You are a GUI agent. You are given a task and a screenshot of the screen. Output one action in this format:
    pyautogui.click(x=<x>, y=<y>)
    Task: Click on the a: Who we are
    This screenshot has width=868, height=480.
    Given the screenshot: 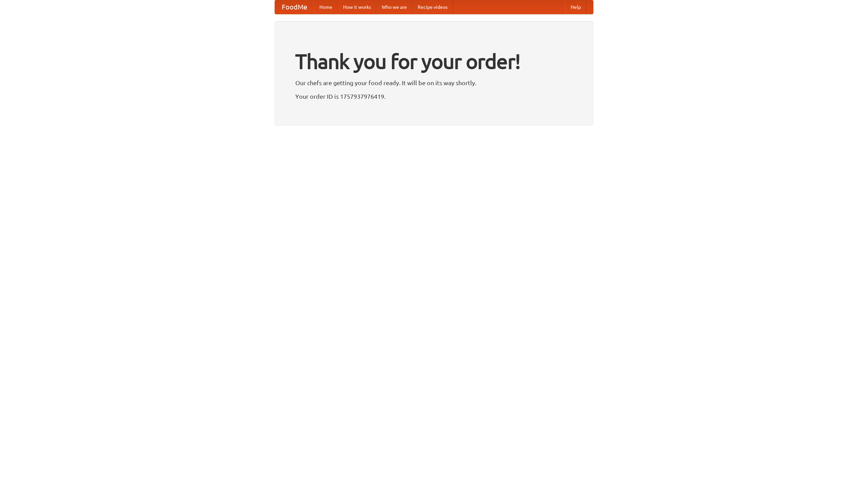 What is the action you would take?
    pyautogui.click(x=394, y=7)
    